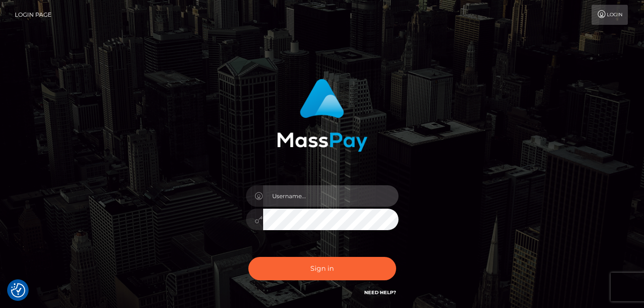  I want to click on a: Login Page, so click(33, 15).